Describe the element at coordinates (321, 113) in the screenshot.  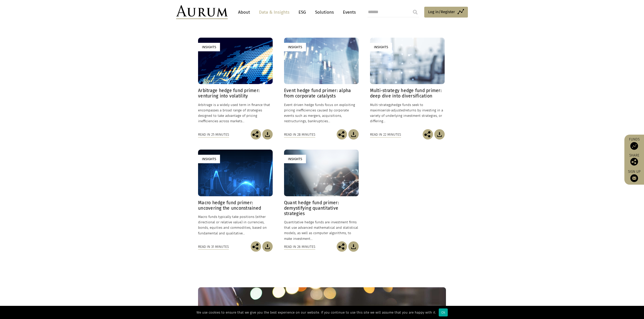
I see `p: Event driven hedge funds focus on exploiting pricing inefficiencies caused by corporate events su...` at that location.